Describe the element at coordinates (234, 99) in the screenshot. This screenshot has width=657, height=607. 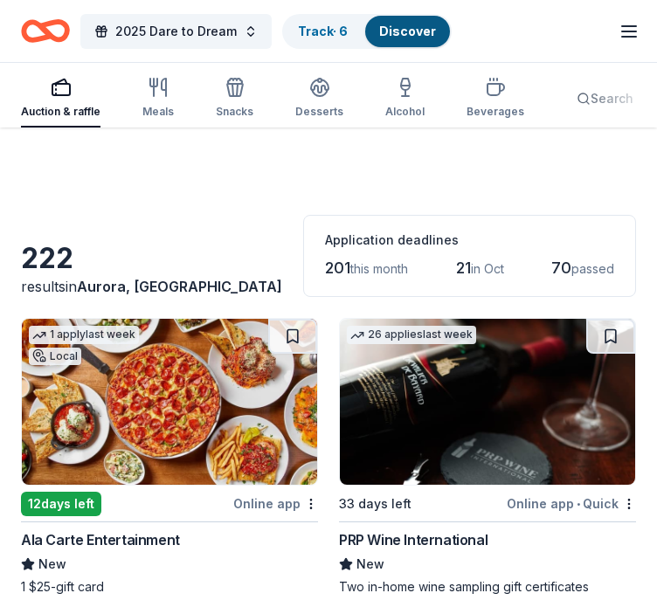
I see `button: Snacks` at that location.